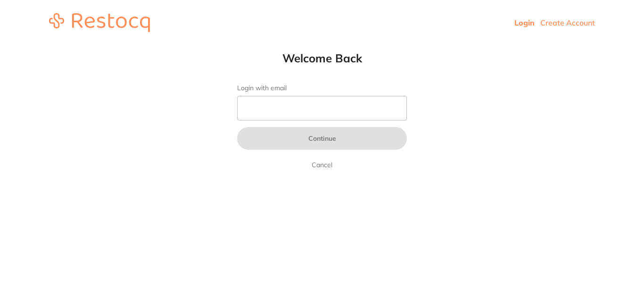 This screenshot has height=299, width=644. I want to click on label: Login with email, so click(322, 88).